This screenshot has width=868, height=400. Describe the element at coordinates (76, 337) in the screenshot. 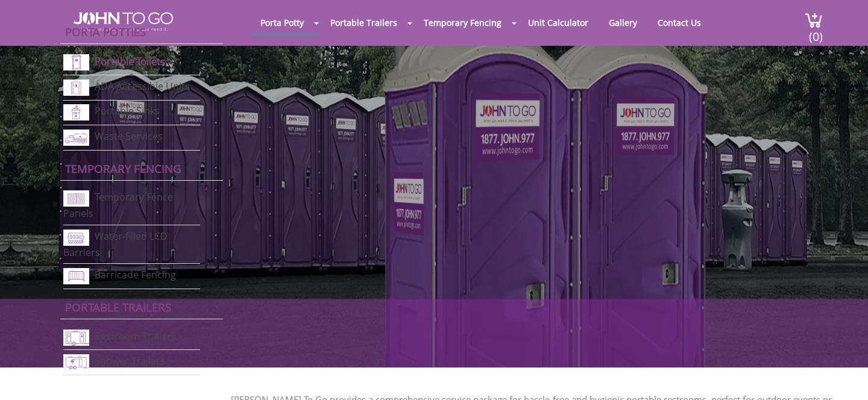

I see `img: restroom-trailers-new.png` at that location.